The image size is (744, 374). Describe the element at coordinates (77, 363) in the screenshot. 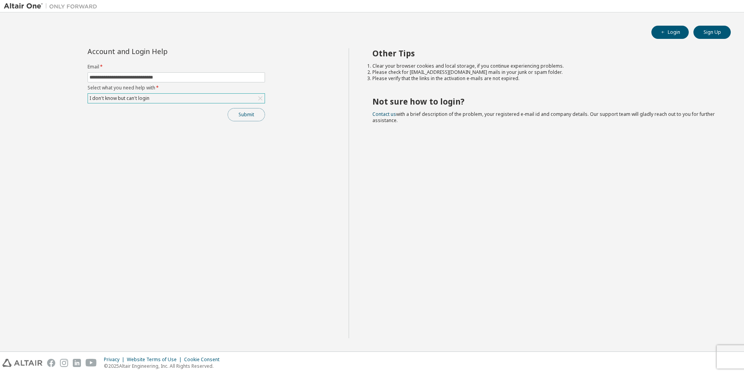

I see `img: linkedin.svg` at that location.